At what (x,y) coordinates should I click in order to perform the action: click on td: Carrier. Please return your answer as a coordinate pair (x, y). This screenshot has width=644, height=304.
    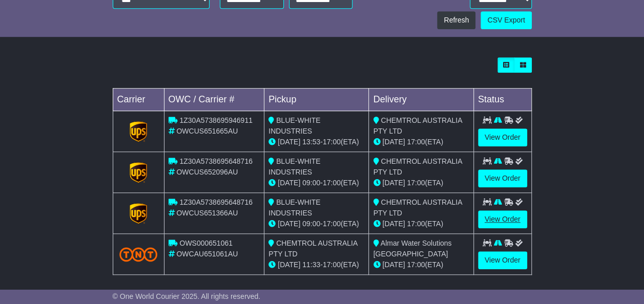
    Looking at the image, I should click on (138, 100).